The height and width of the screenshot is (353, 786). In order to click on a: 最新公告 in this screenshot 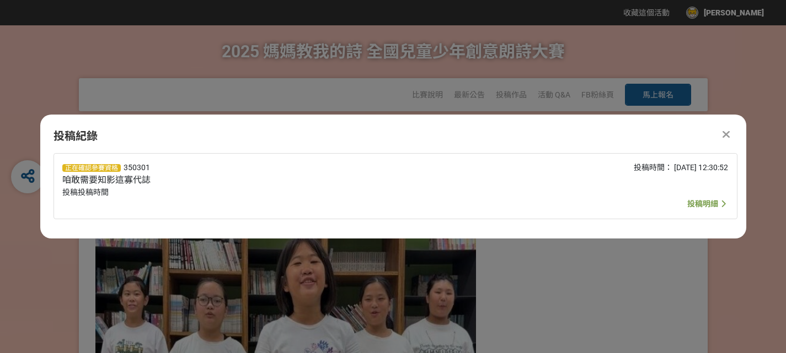, I will do `click(469, 95)`.